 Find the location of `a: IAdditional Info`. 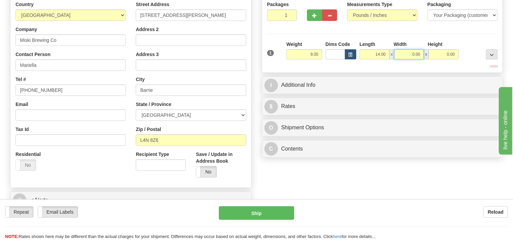

a: IAdditional Info is located at coordinates (383, 85).